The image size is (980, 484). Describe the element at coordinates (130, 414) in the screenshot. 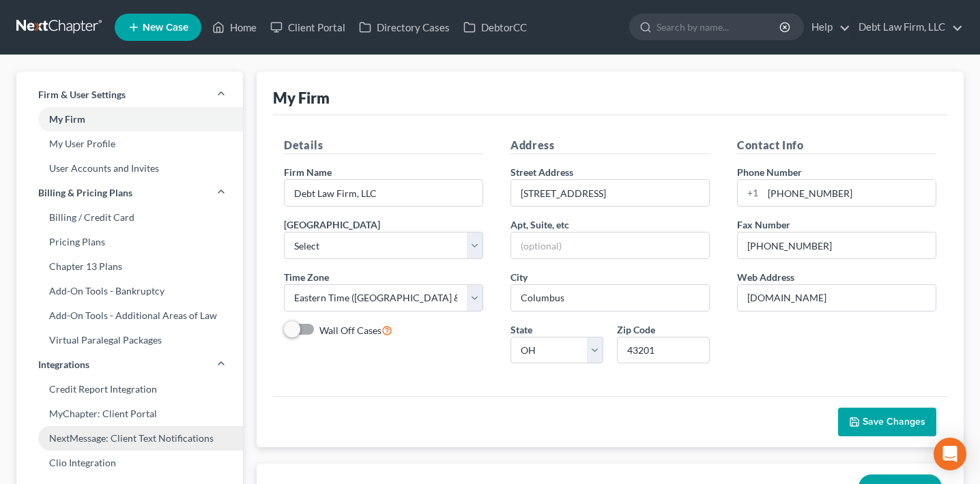

I see `a: MyChapter: Client Portal` at that location.